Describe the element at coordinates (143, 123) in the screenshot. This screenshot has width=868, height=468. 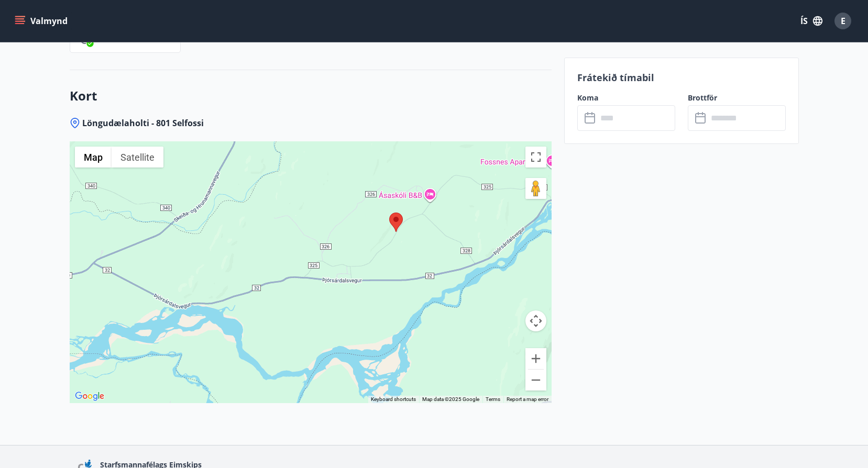
I see `span: Löngudælaholti - 801 Selfossi` at that location.